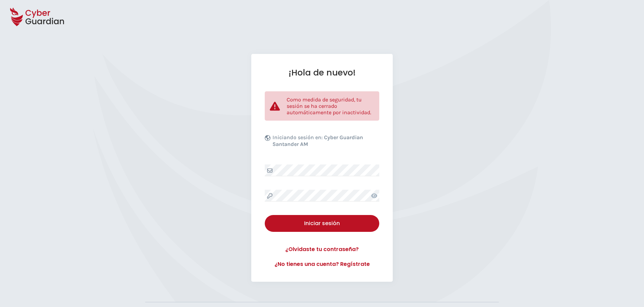 The height and width of the screenshot is (307, 644). What do you see at coordinates (322, 249) in the screenshot?
I see `a: ¿Olvidaste tu contraseña?` at bounding box center [322, 249].